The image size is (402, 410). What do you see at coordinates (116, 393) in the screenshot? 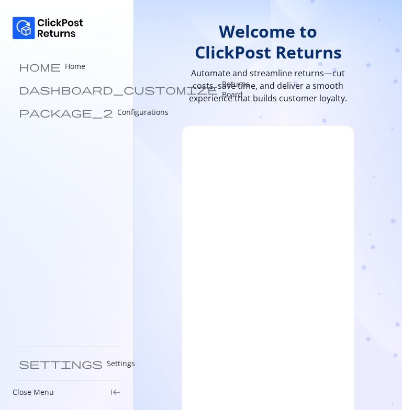
I see `span: keyboard_tab_rtl` at bounding box center [116, 393].